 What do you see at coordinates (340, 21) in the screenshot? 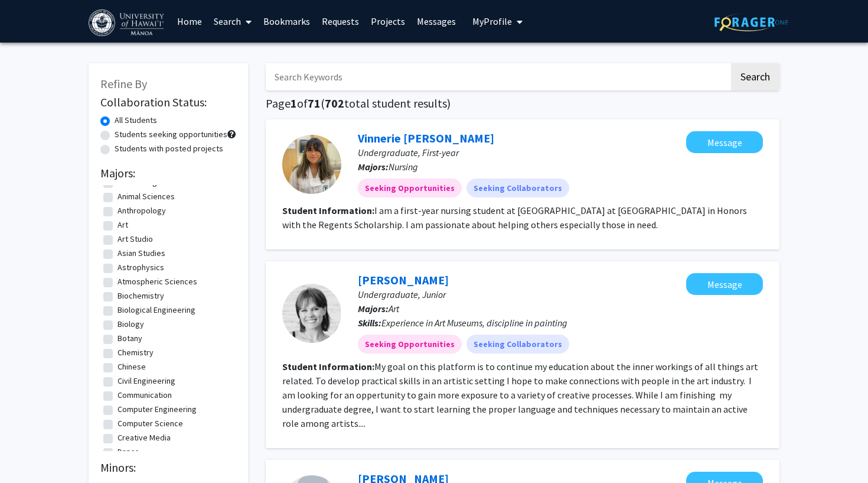
I see `a: Requests` at bounding box center [340, 21].